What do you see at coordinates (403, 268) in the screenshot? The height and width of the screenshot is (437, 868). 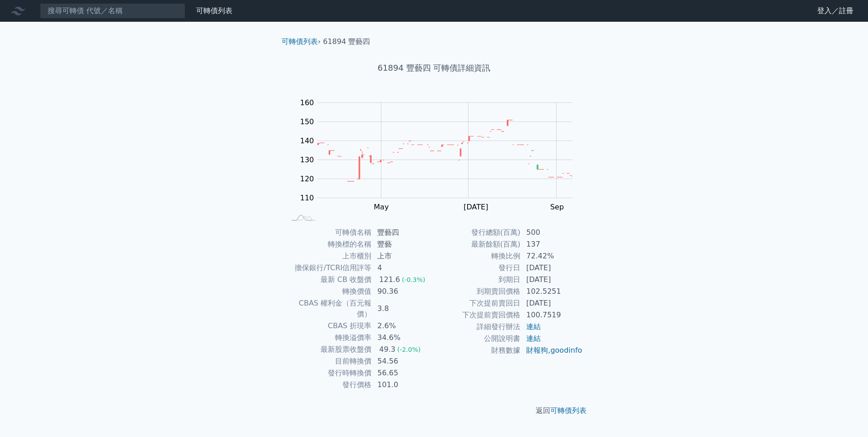 I see `td: 4` at bounding box center [403, 268].